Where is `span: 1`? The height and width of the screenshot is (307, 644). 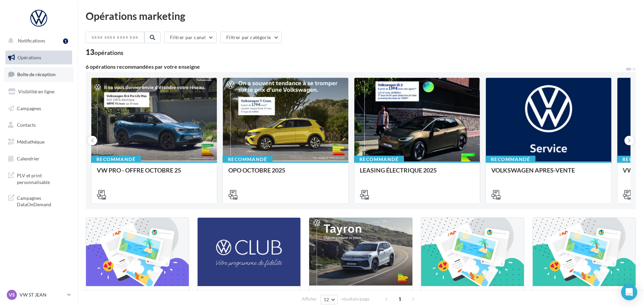 span: 1 is located at coordinates (400, 299).